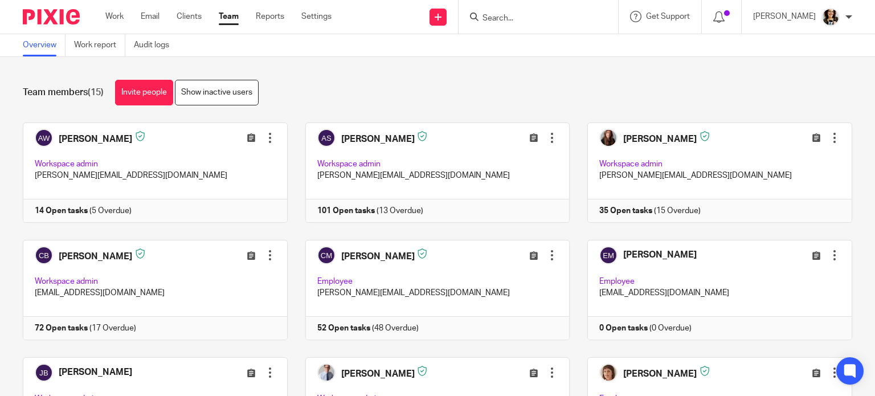 The image size is (875, 396). What do you see at coordinates (316, 17) in the screenshot?
I see `a: Settings` at bounding box center [316, 17].